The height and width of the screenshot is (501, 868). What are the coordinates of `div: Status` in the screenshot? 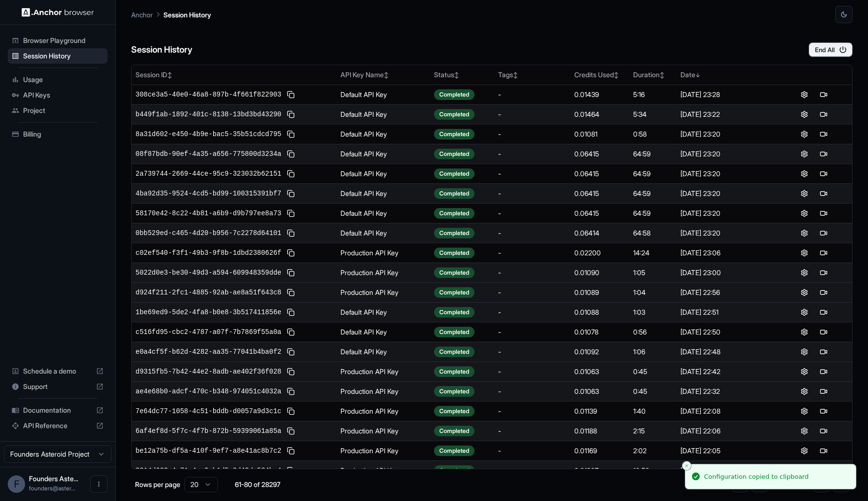 It's located at (462, 75).